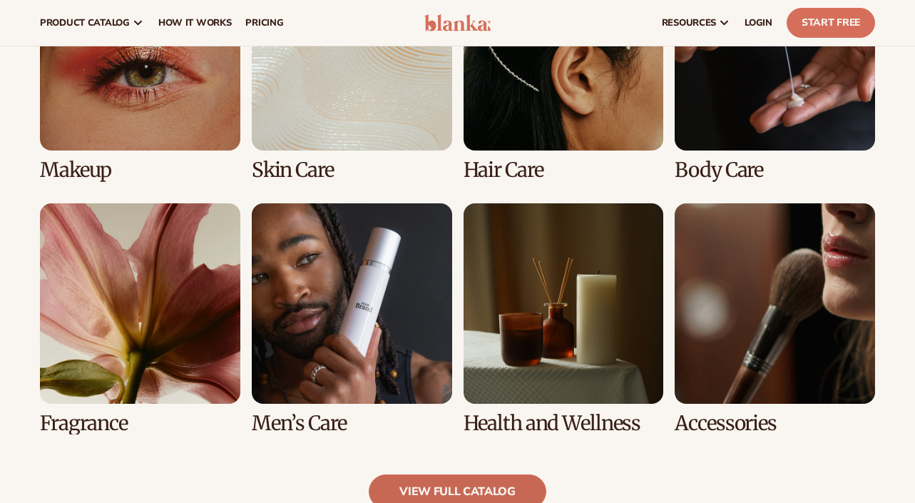 The height and width of the screenshot is (503, 915). What do you see at coordinates (85, 23) in the screenshot?
I see `span: product catalog` at bounding box center [85, 23].